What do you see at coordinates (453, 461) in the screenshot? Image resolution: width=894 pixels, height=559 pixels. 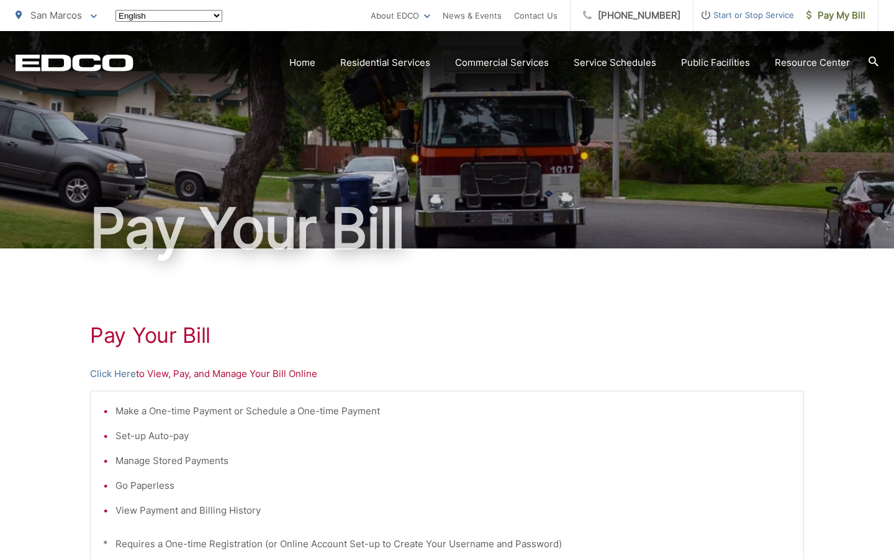 I see `li: Manage Stored Payments` at bounding box center [453, 461].